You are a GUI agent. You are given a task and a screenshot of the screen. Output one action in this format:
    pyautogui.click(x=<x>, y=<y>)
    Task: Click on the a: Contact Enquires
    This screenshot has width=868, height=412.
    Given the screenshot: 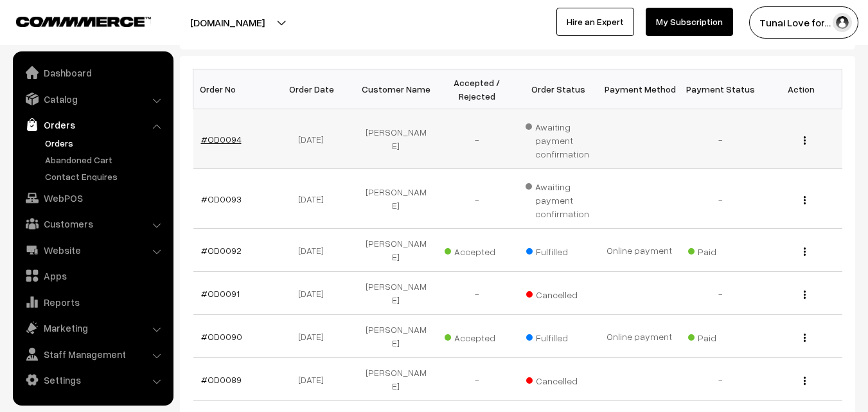 What is the action you would take?
    pyautogui.click(x=105, y=176)
    